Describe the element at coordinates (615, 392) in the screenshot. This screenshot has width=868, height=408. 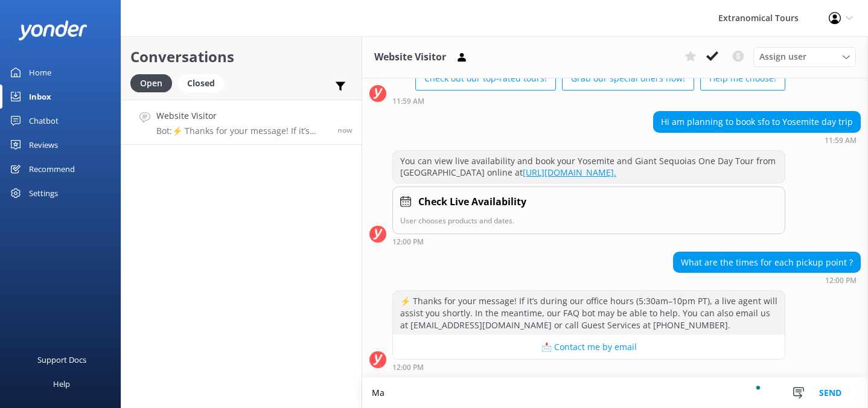
I see `textarea: To enrich screen reader interactions, please activate Accessibility in Grammarly extension settings` at that location.